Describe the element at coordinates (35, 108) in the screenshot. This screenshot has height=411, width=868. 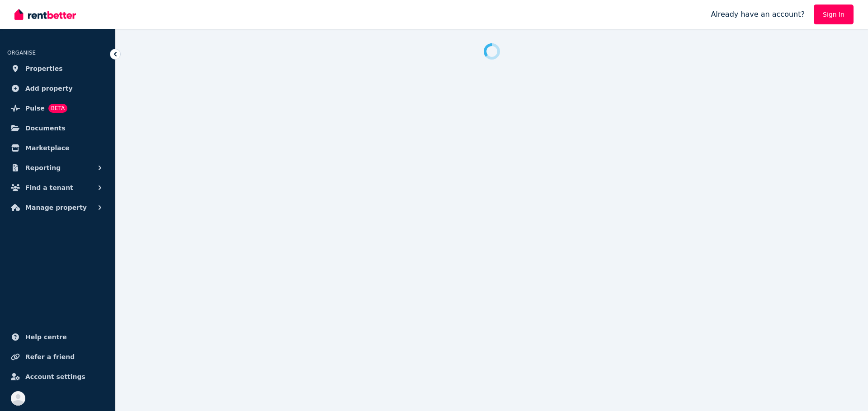
I see `span: Pulse` at that location.